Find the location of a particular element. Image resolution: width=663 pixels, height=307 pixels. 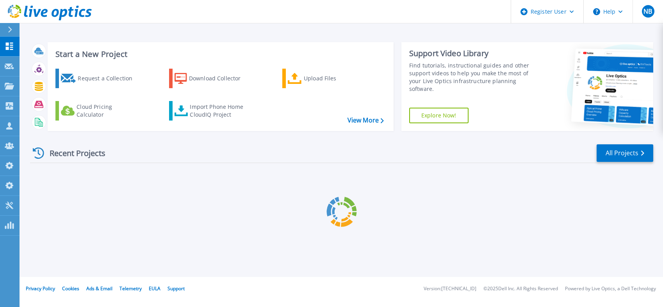

a: Telemetry is located at coordinates (130, 289).